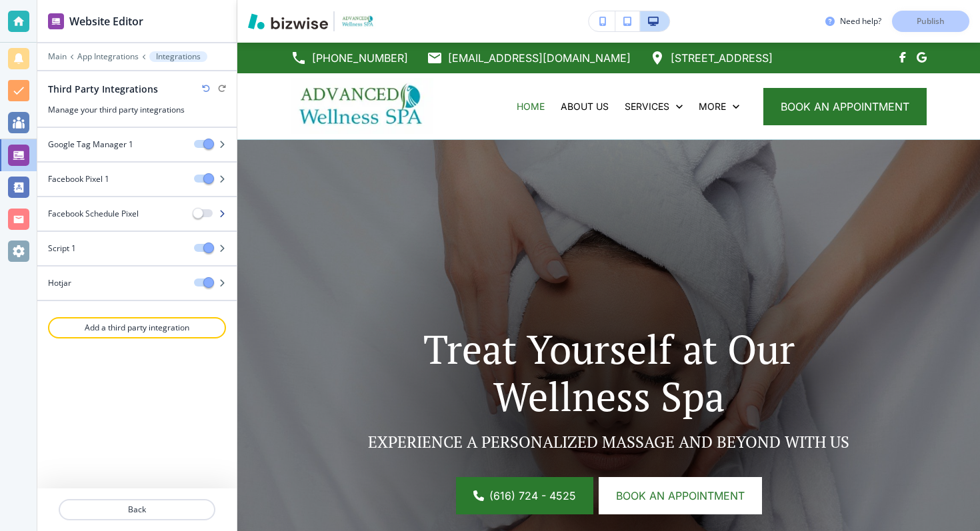 This screenshot has height=531, width=980. Describe the element at coordinates (525, 496) in the screenshot. I see `a: (616) 724 - 4525` at that location.